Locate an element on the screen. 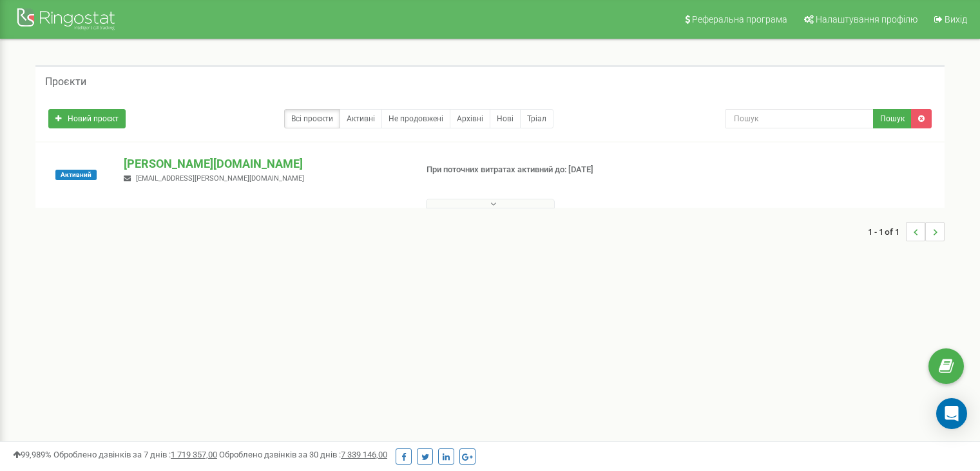 Image resolution: width=980 pixels, height=471 pixels. button: Пошук is located at coordinates (893, 118).